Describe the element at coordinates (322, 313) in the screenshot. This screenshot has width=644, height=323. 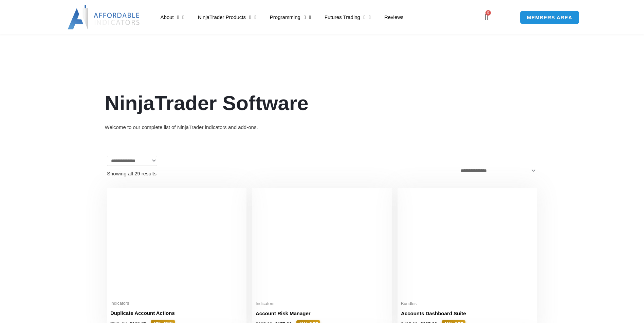
I see `h2: Account Risk Manager` at that location.